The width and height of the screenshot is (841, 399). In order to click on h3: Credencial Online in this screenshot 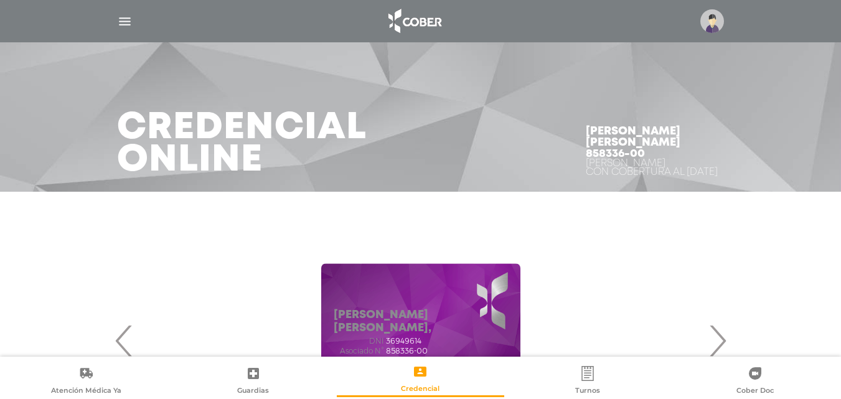, I will do `click(242, 144)`.